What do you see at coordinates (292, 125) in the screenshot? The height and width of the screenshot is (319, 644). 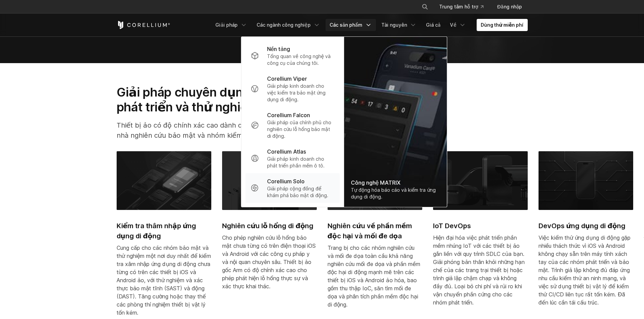 I see `a: Corellium Falcon Giải pháp của chính phủ cho nghiên cứu lỗ hổng bảo mật di động.` at bounding box center [292, 125].